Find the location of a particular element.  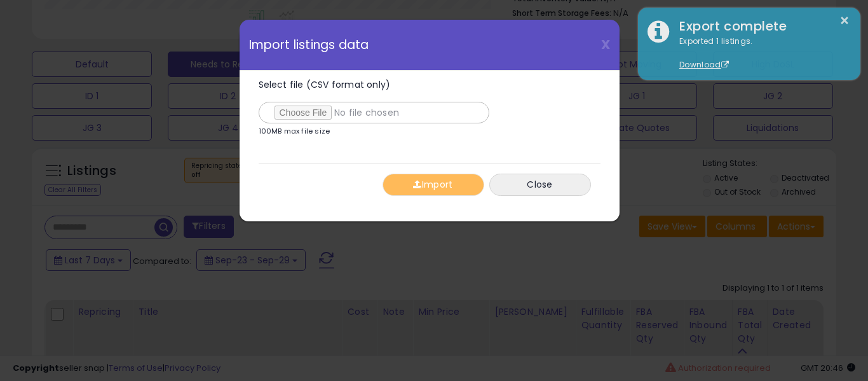

span: X is located at coordinates (605, 44).